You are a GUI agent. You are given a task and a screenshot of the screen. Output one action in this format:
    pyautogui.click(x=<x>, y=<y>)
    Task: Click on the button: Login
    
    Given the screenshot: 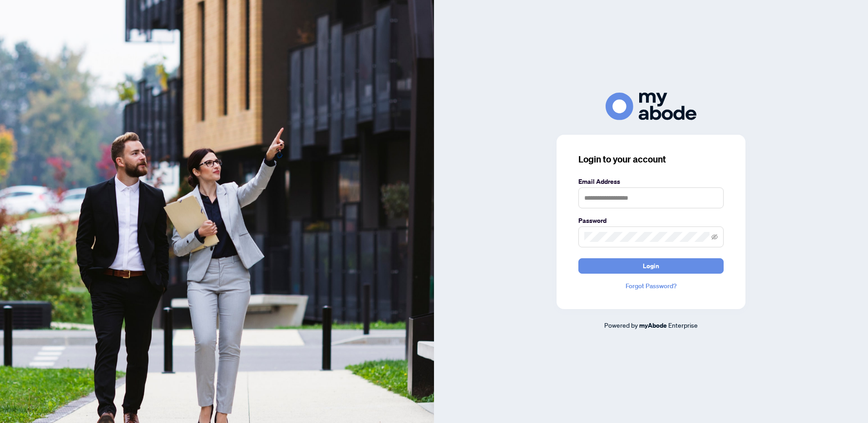 What is the action you would take?
    pyautogui.click(x=651, y=266)
    